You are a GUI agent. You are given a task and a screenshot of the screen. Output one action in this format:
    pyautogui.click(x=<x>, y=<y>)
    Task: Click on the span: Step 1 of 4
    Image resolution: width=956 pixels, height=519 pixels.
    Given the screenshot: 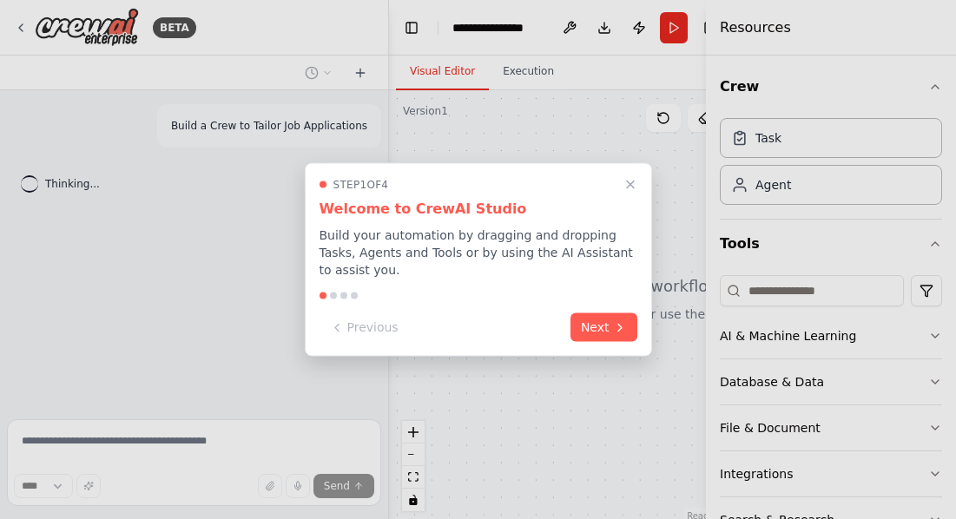 What is the action you would take?
    pyautogui.click(x=361, y=185)
    